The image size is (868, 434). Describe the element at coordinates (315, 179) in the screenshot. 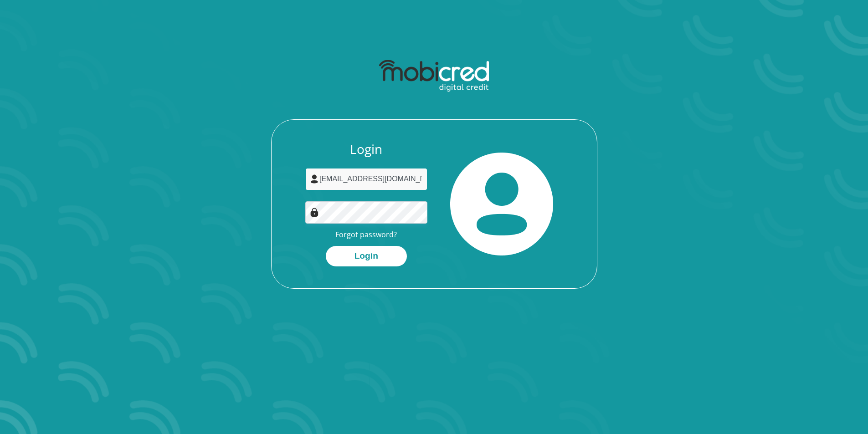

I see `img: user-icon image` at that location.